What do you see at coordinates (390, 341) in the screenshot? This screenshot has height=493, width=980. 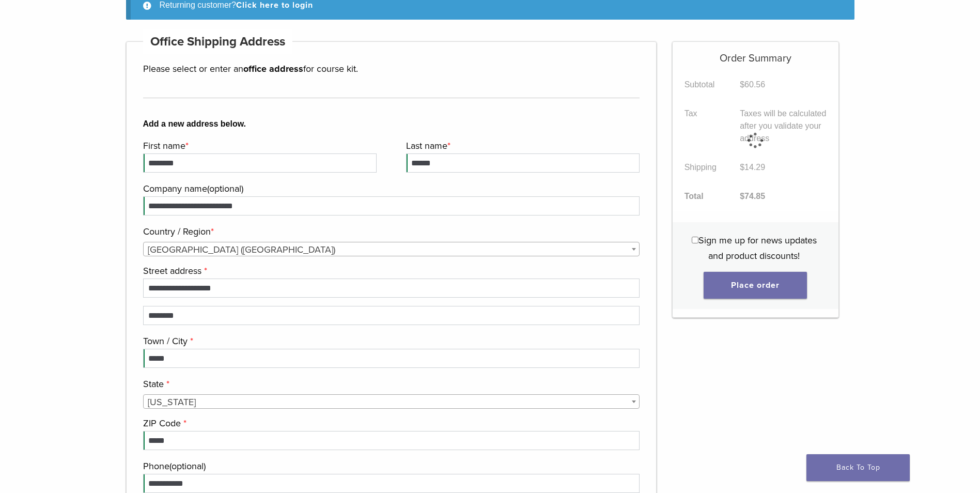 I see `label: Town / City` at bounding box center [390, 341].